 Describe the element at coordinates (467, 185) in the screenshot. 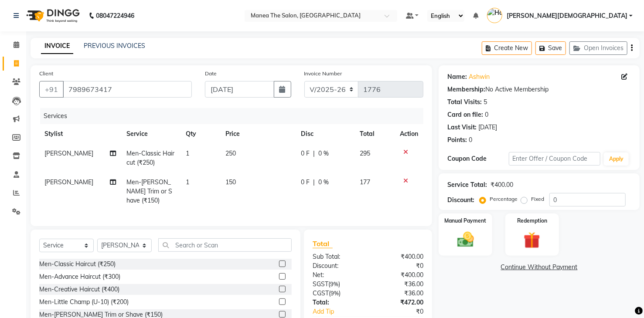

I see `div: Service Total:` at that location.